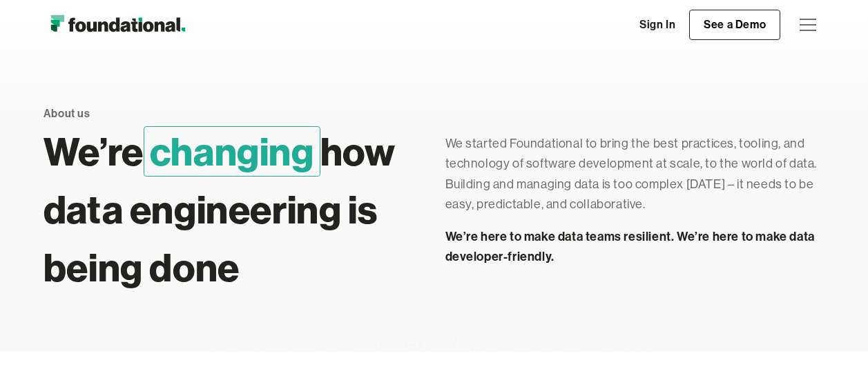 The image size is (868, 389). I want to click on div: menu, so click(808, 25).